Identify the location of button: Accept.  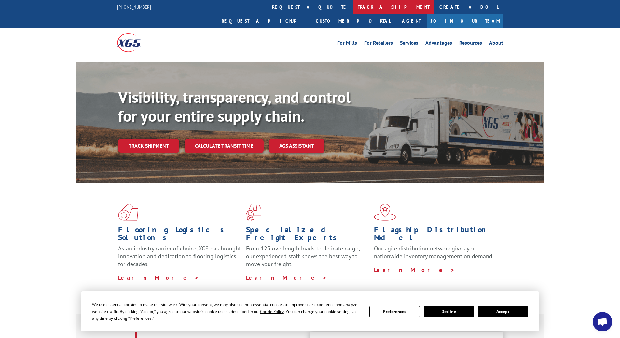
(503, 312).